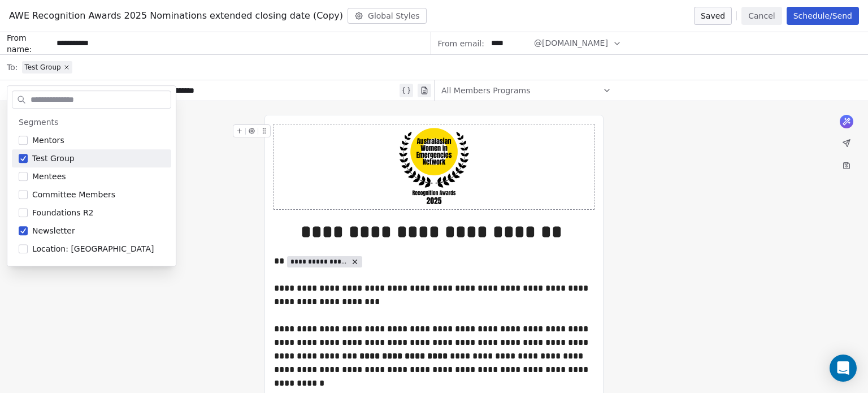 This screenshot has width=868, height=393. I want to click on span: Mentees, so click(49, 176).